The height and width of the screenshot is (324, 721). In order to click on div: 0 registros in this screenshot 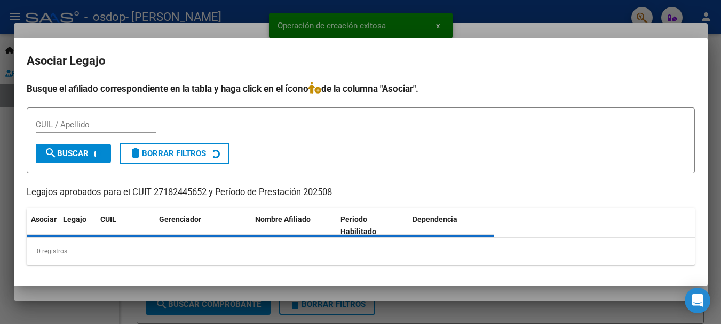, I will do `click(361, 251)`.